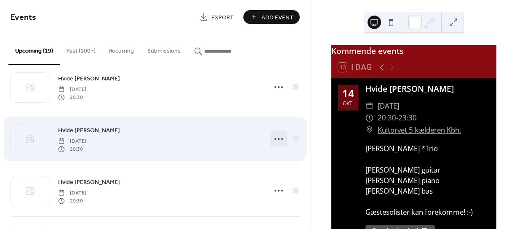 Image resolution: width=517 pixels, height=229 pixels. I want to click on div: okt., so click(348, 104).